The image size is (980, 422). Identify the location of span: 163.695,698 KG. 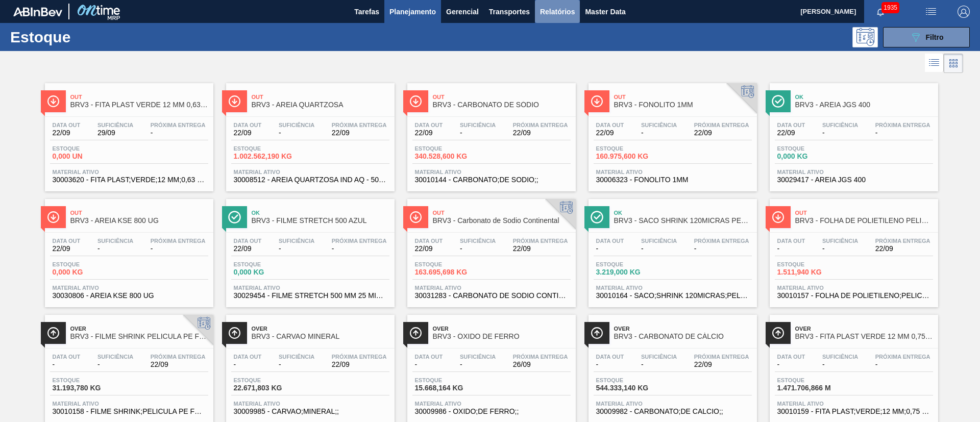
(451, 272).